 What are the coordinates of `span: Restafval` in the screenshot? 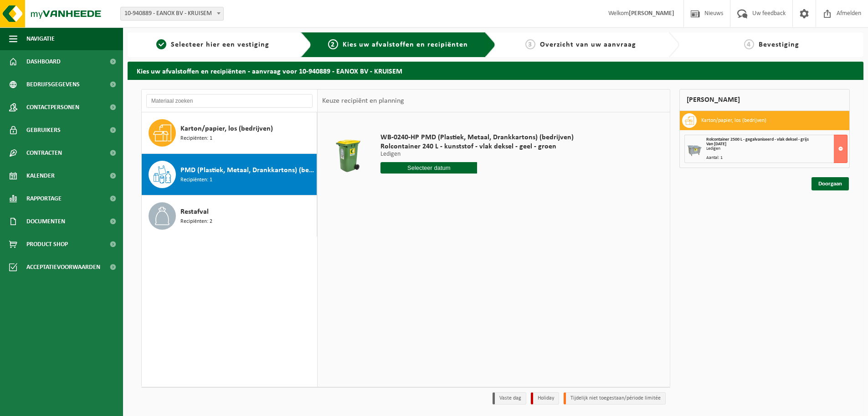 It's located at (195, 211).